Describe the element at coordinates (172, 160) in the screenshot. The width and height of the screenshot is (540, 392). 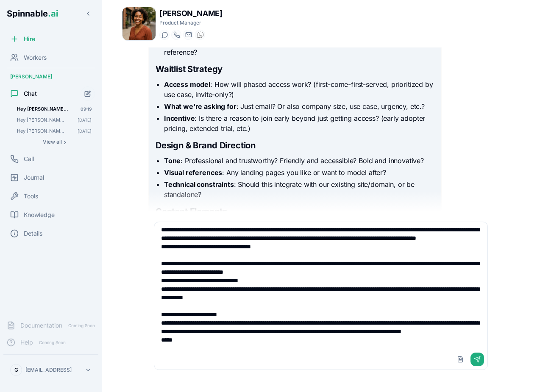
I see `strong: Tone` at that location.